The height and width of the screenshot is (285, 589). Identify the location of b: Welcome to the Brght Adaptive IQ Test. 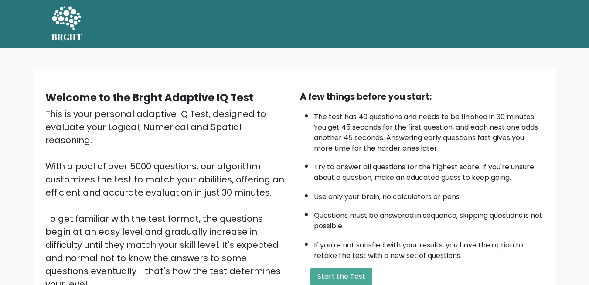
(149, 97).